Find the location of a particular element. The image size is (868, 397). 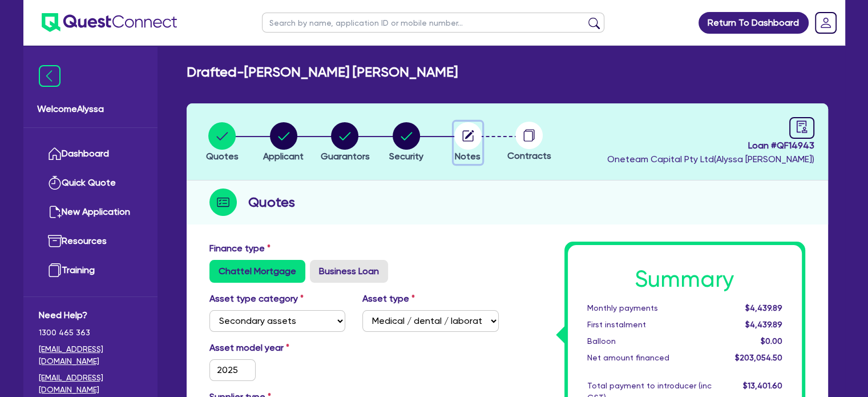

a: Return To Dashboard is located at coordinates (753, 23).